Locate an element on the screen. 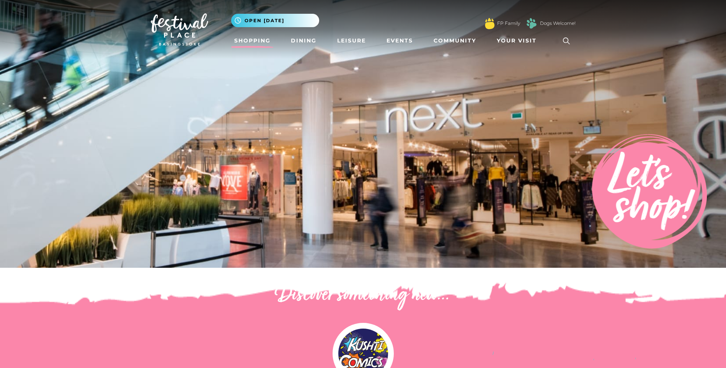 Image resolution: width=726 pixels, height=368 pixels. a: Dogs Welcome! is located at coordinates (558, 23).